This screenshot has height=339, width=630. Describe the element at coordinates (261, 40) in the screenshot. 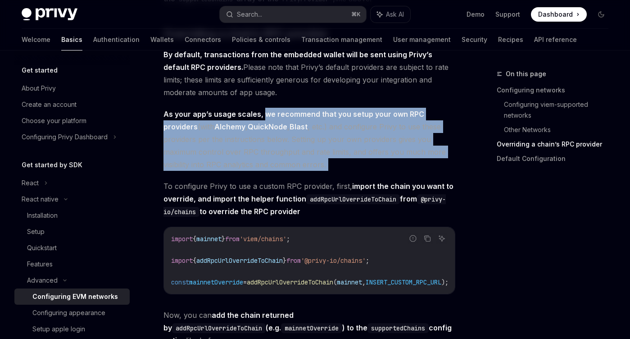

I see `a: Policies & controls` at that location.